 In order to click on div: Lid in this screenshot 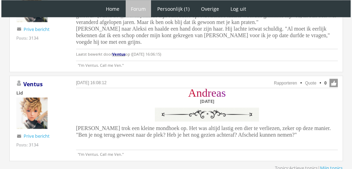, I will do `click(41, 93)`.